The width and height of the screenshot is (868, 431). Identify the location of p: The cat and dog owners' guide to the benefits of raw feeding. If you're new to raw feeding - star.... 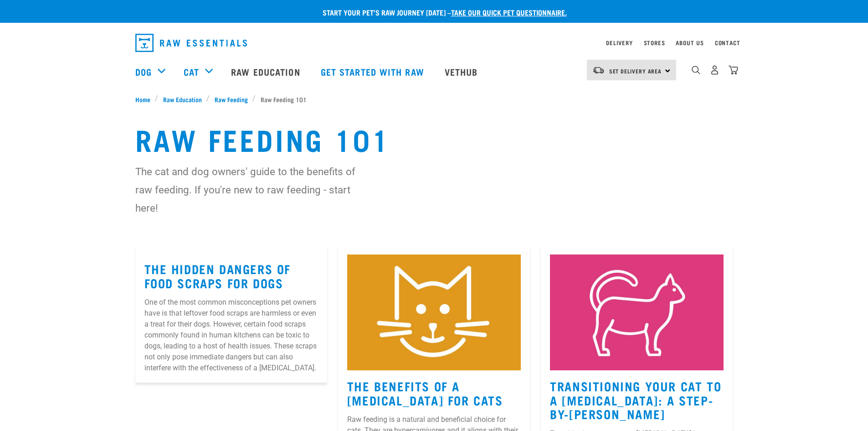
(255, 190).